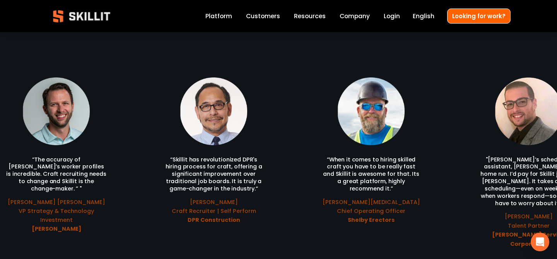 The image size is (557, 259). Describe the element at coordinates (355, 16) in the screenshot. I see `a: Company` at that location.